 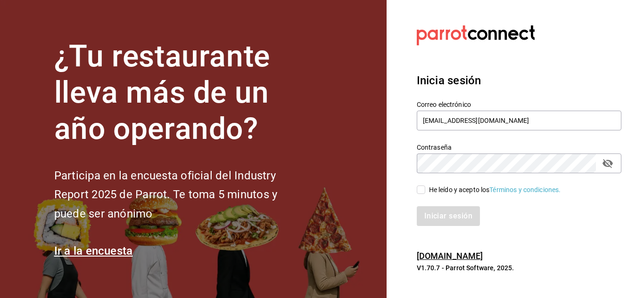 What do you see at coordinates (525, 189) in the screenshot?
I see `a: Términos y condiciones.` at bounding box center [525, 189].